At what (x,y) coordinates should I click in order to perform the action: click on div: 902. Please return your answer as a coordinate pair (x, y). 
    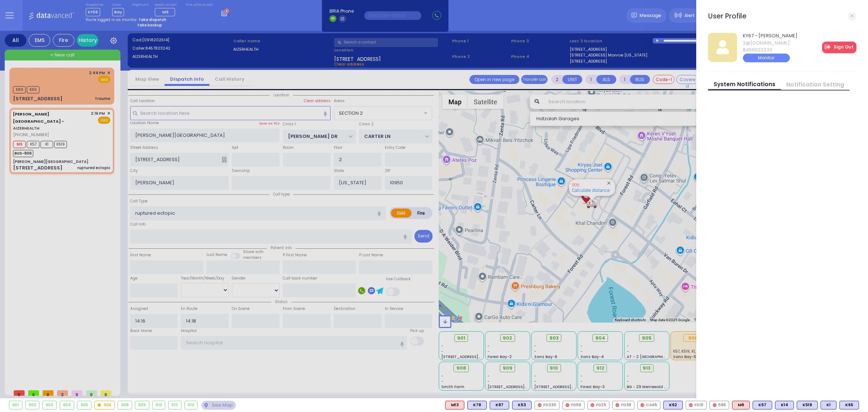
    Looking at the image, I should click on (33, 405).